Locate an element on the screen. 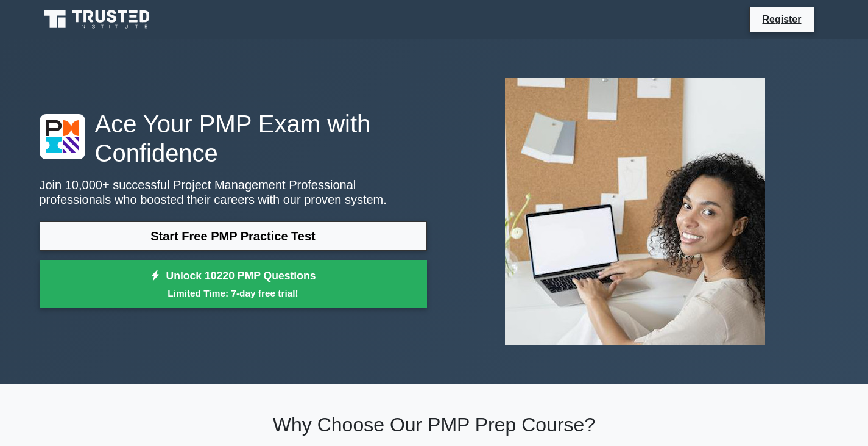 The height and width of the screenshot is (446, 868). h2: Why Choose Our PMP Prep Course? is located at coordinates (434, 424).